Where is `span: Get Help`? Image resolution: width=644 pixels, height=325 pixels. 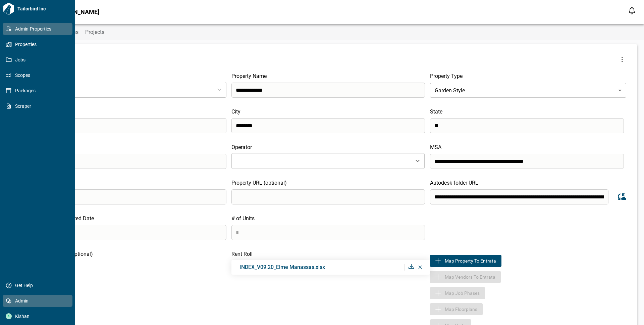 span: Get Help is located at coordinates (39, 286).